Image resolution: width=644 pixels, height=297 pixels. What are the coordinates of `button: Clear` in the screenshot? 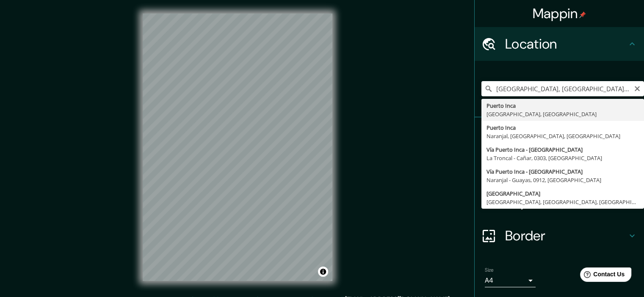 It's located at (637, 88).